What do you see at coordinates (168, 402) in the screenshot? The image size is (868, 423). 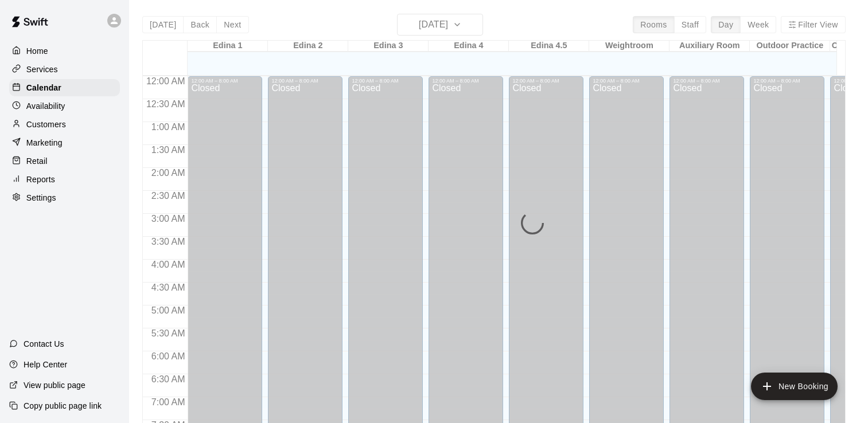 I see `span: 7:00 AM` at bounding box center [168, 402].